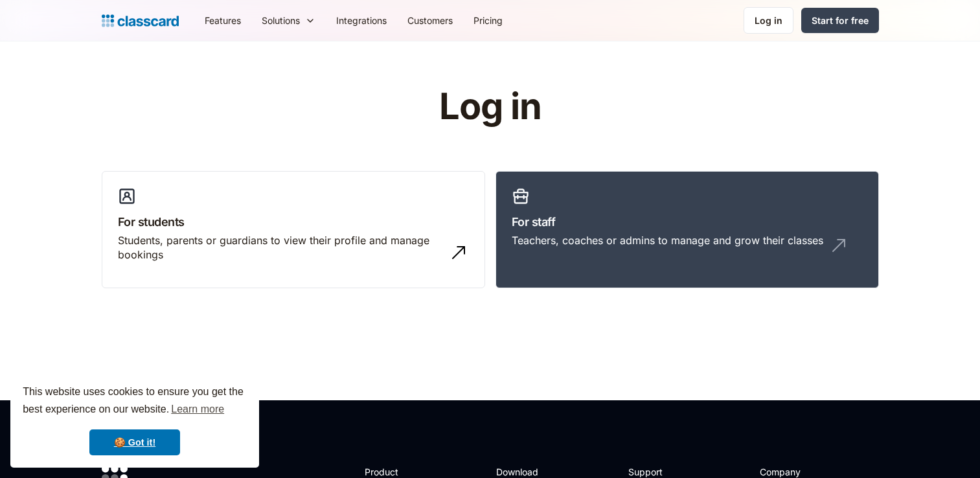 The image size is (980, 478). I want to click on a: Integrations, so click(361, 20).